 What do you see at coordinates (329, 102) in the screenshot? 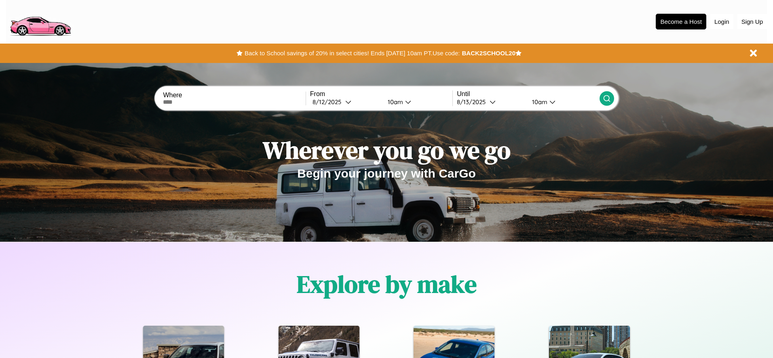
I see `div: 8 / 12 / 2025` at bounding box center [329, 102].